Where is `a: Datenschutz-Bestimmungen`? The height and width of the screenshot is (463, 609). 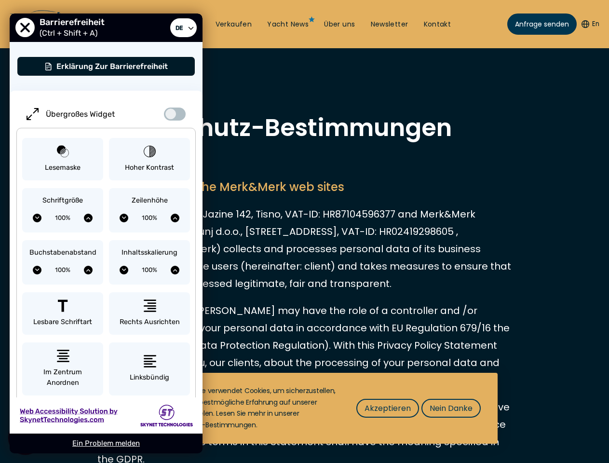
a: Datenschutz-Bestimmungen is located at coordinates (208, 425).